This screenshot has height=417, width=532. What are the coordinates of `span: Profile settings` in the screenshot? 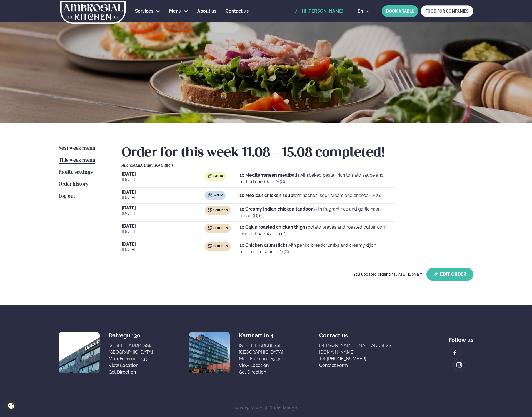 It's located at (76, 172).